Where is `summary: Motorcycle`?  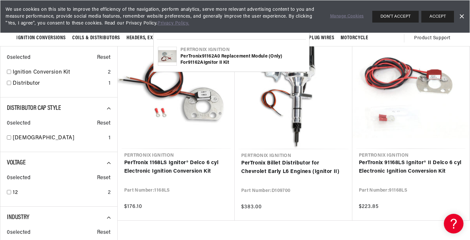
summary: Motorcycle is located at coordinates (354, 38).